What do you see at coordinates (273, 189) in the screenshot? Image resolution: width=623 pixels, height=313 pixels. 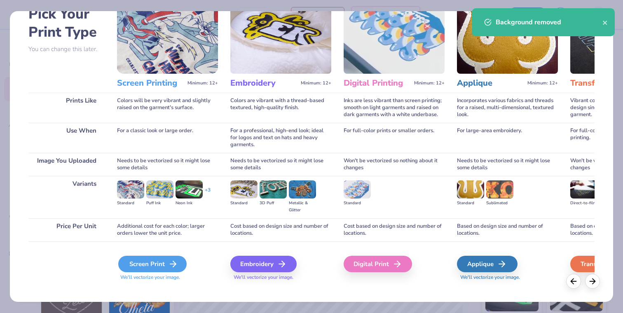 I see `img: 3D Puff` at bounding box center [273, 189].